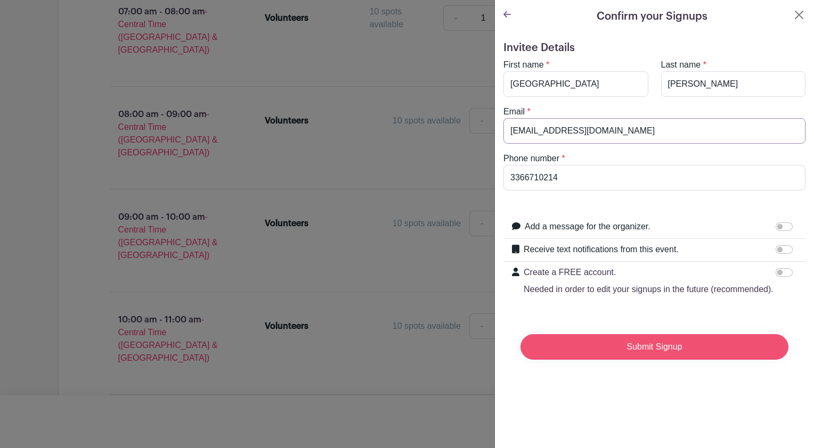 The width and height of the screenshot is (814, 448). Describe the element at coordinates (648, 273) in the screenshot. I see `p: Create a FREE account.` at that location.